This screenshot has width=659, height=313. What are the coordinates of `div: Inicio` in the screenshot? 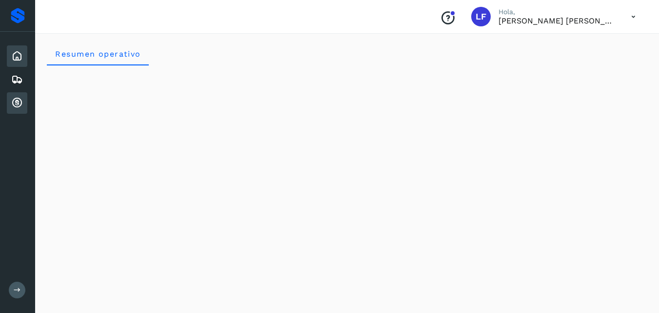 It's located at (17, 56).